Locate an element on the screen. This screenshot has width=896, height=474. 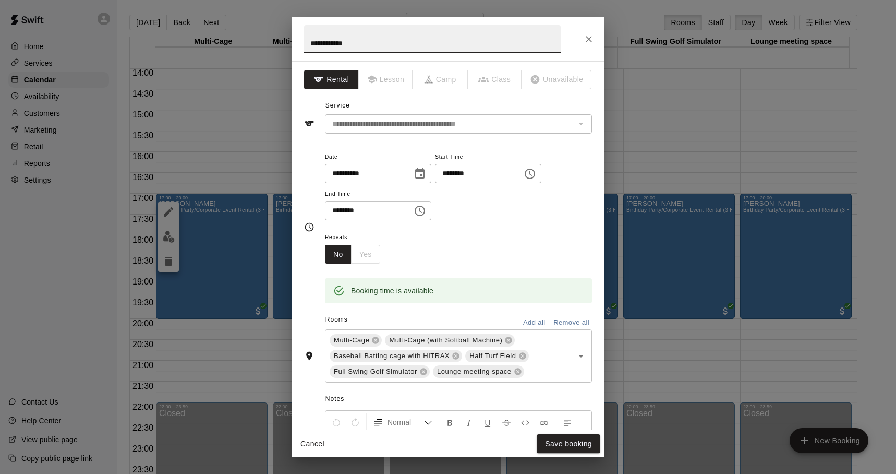
button: Redo is located at coordinates (355, 422).